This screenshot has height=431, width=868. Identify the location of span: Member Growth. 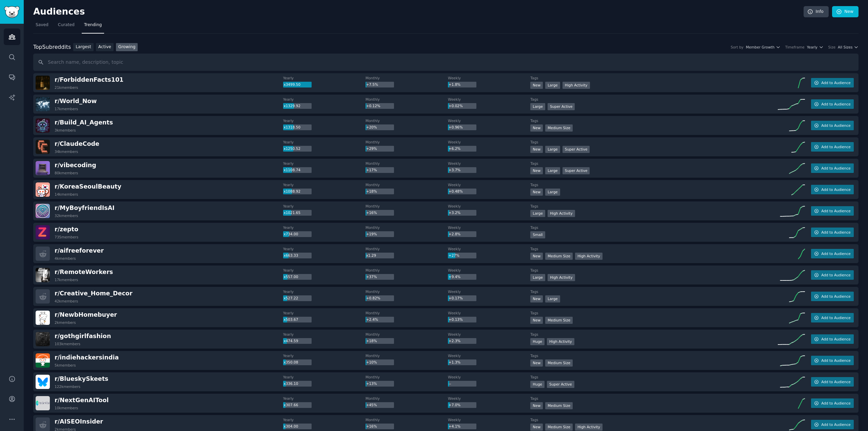
(760, 47).